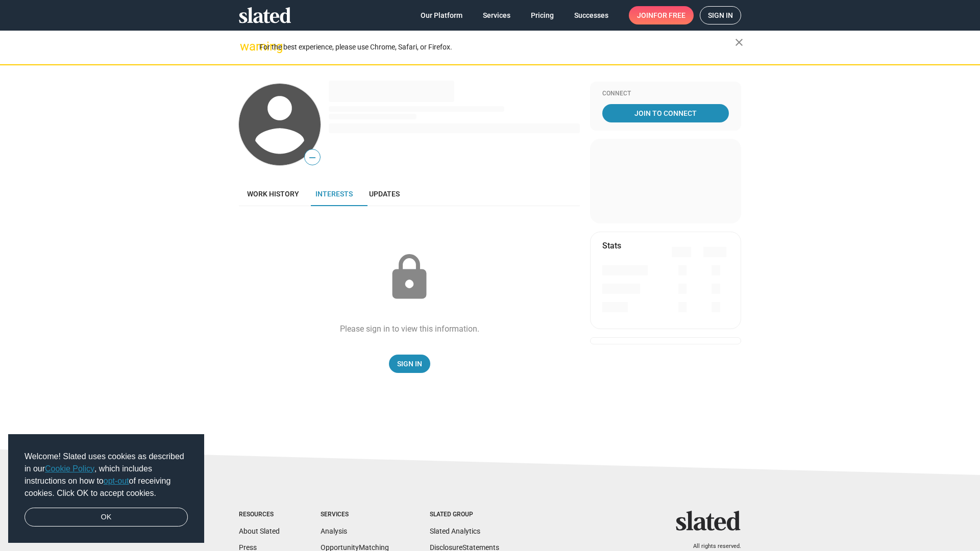 This screenshot has width=980, height=551. I want to click on div: Please sign in to view this information., so click(410, 328).